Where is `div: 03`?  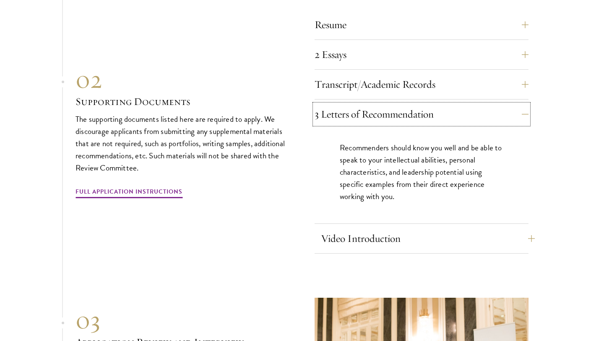 div: 03 is located at coordinates (182, 320).